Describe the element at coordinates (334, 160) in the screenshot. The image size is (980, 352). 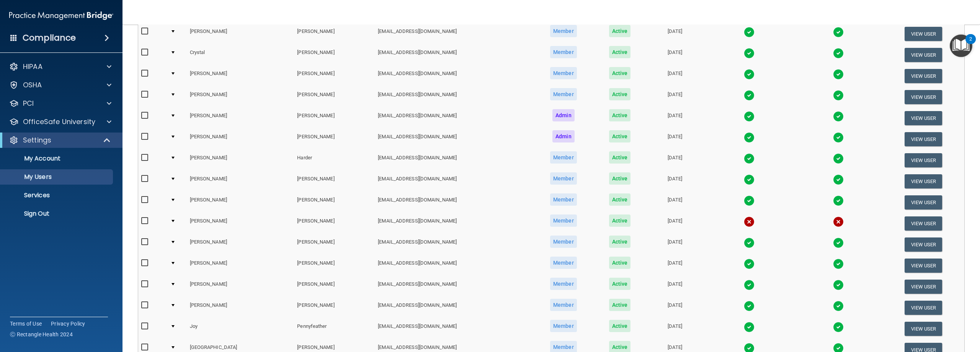
I see `td: Harder` at that location.